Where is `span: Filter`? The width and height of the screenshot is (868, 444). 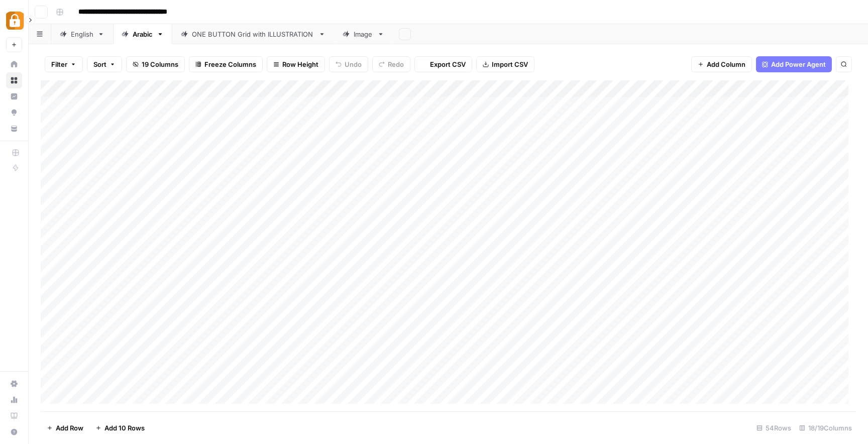
span: Filter is located at coordinates (59, 64).